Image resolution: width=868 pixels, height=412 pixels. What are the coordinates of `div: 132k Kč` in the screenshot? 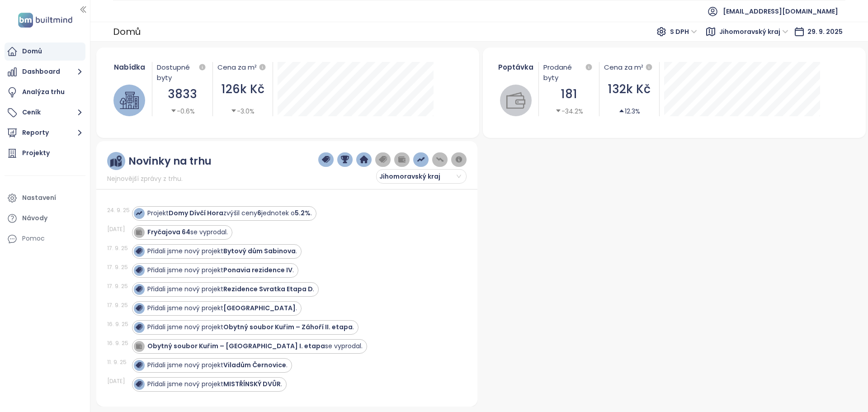 It's located at (629, 89).